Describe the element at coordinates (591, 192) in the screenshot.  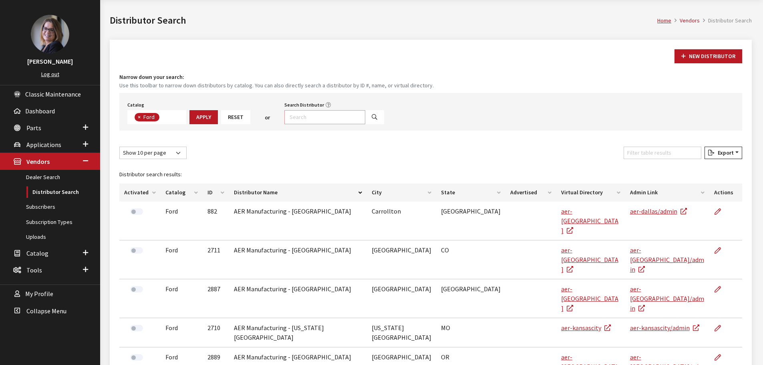
I see `th: Virtual Directory: activate to sort column ascending` at that location.